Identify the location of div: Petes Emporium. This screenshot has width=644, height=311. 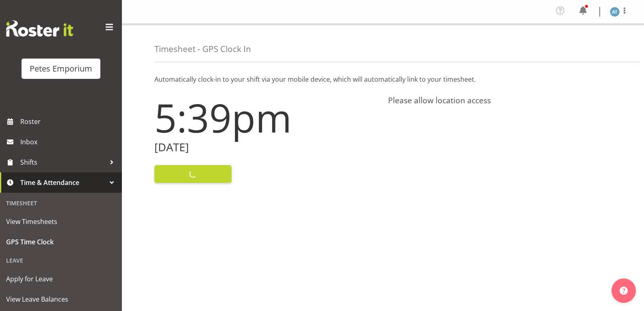
(61, 69).